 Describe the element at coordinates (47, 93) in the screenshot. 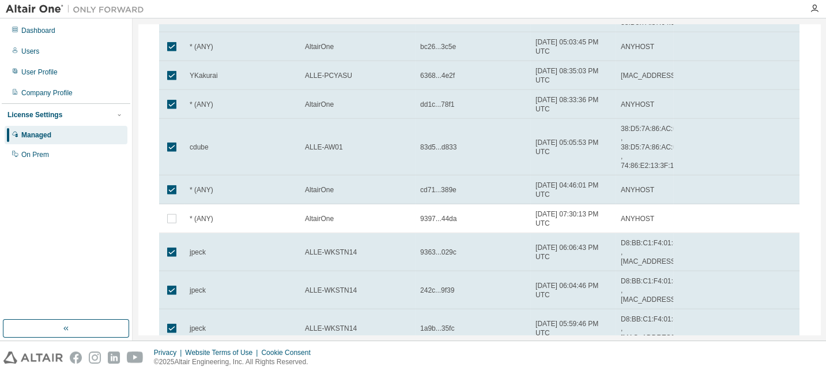

I see `div: Company Profile` at that location.